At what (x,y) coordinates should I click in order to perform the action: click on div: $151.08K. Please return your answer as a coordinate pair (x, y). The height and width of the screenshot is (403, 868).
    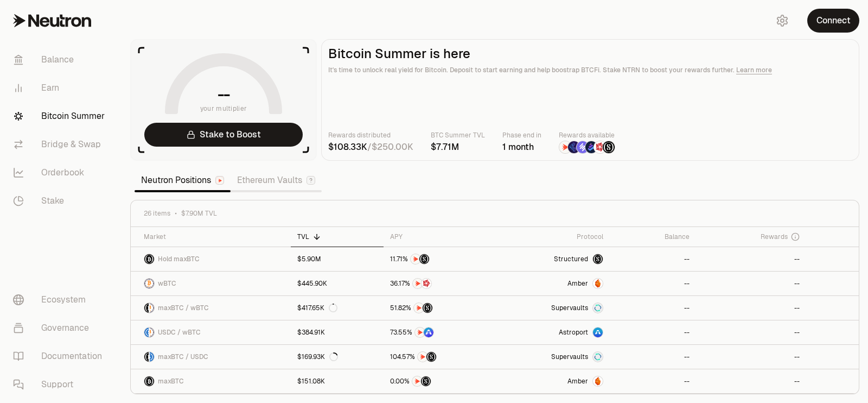
    Looking at the image, I should click on (311, 381).